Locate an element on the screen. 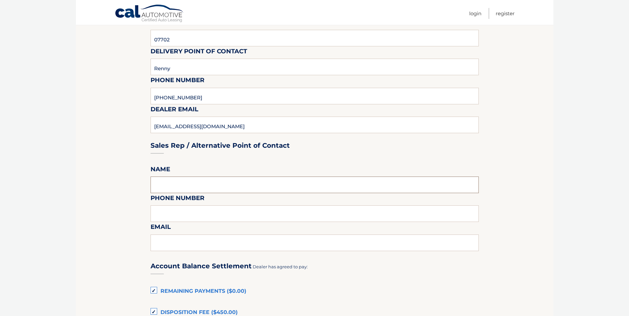 Image resolution: width=629 pixels, height=316 pixels. label: Email is located at coordinates (160, 228).